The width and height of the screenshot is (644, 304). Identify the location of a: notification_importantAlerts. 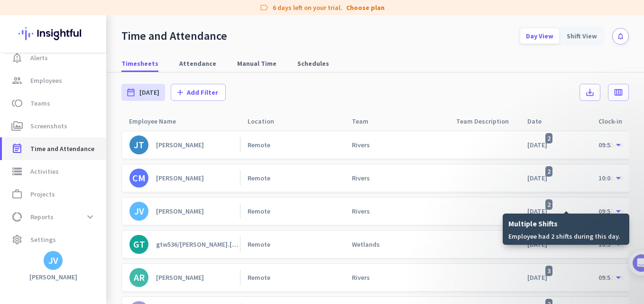
(54, 58).